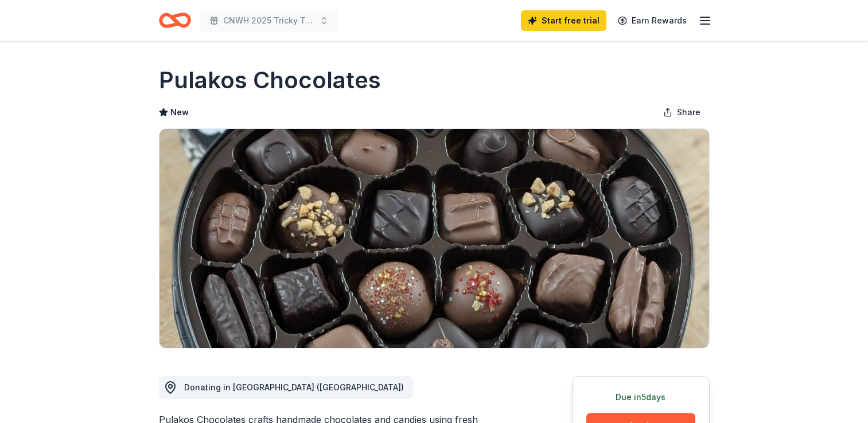 The image size is (868, 423). What do you see at coordinates (688, 112) in the screenshot?
I see `span: Share` at bounding box center [688, 112].